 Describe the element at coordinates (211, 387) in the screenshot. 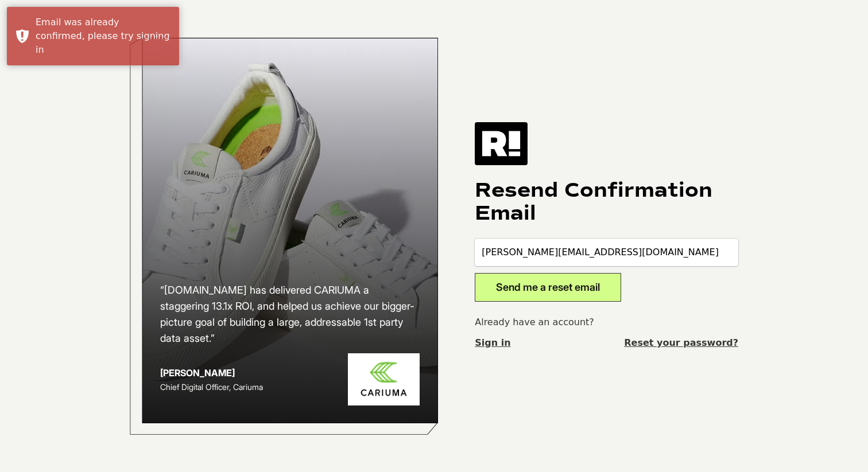

I see `span: Chief Digital Officer, Cariuma` at that location.